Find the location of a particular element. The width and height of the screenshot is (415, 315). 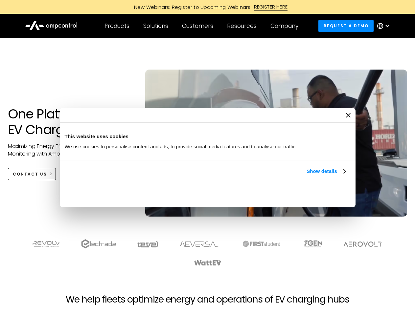

div: REGISTER HERE is located at coordinates (271, 7).